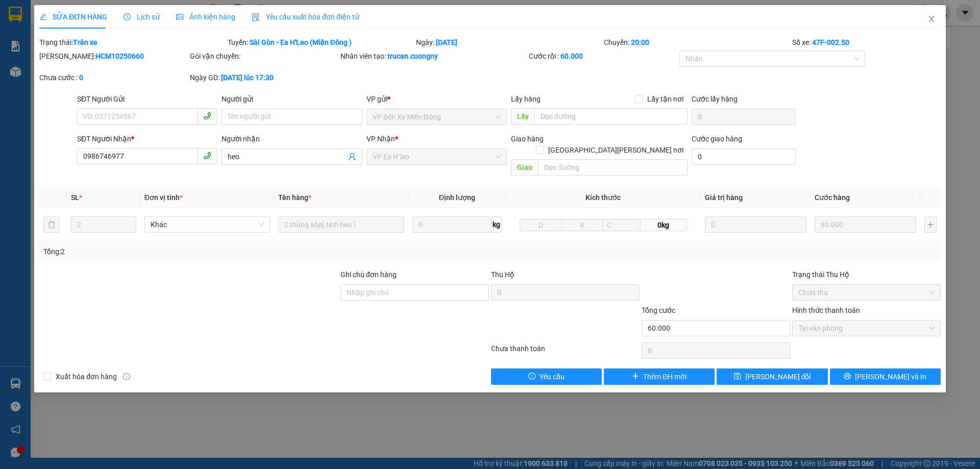 The image size is (980, 469). Describe the element at coordinates (526, 99) in the screenshot. I see `span: Lấy hàng` at that location.